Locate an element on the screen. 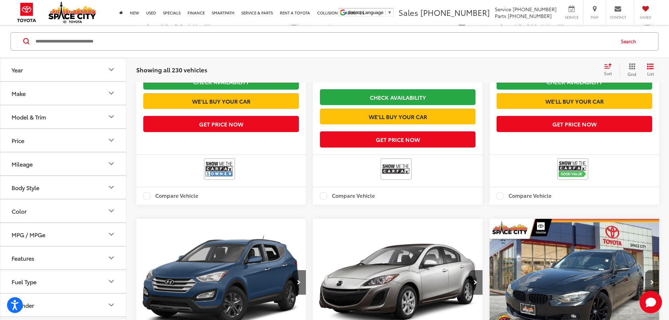 This screenshot has height=320, width=669. button: Select sort value is located at coordinates (610, 70).